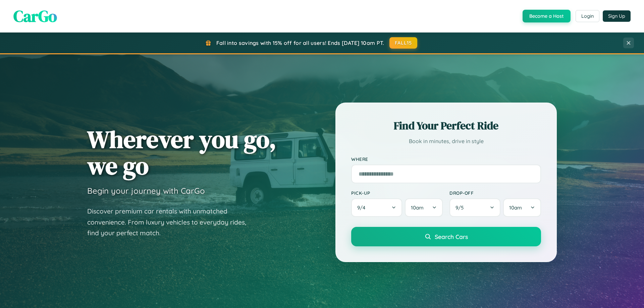 Image resolution: width=644 pixels, height=308 pixels. Describe the element at coordinates (446, 159) in the screenshot. I see `label: Where` at that location.